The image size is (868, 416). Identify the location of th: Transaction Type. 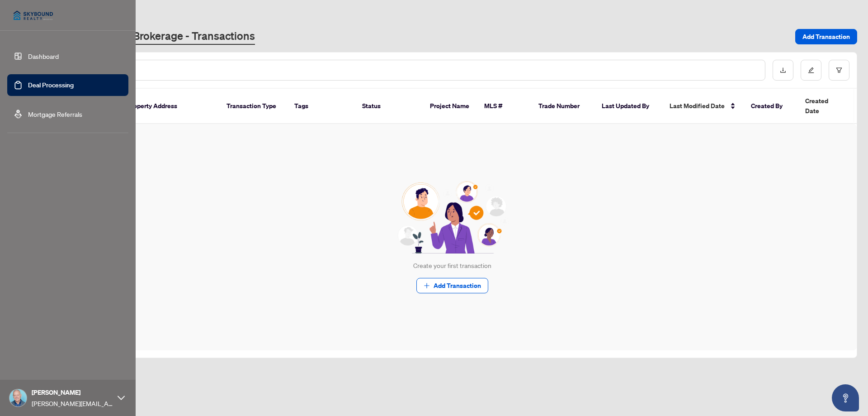
(254, 107).